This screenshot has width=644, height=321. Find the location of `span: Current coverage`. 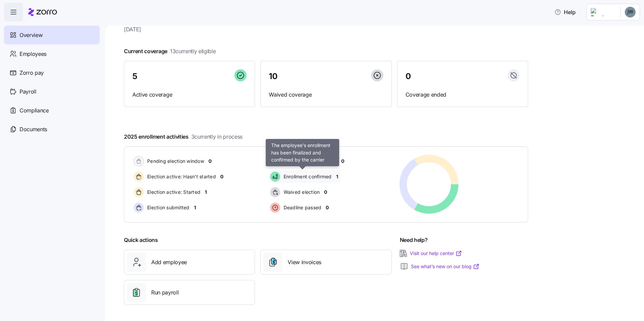

span: Current coverage is located at coordinates (169, 51).